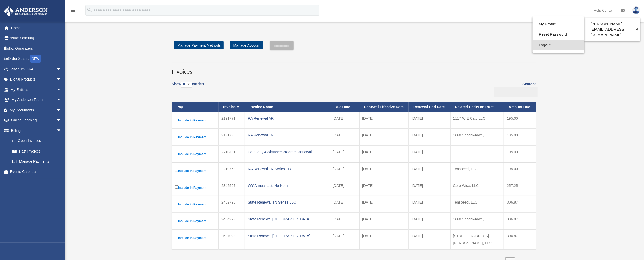 The width and height of the screenshot is (644, 260). Describe the element at coordinates (636, 10) in the screenshot. I see `img: User Pic` at that location.